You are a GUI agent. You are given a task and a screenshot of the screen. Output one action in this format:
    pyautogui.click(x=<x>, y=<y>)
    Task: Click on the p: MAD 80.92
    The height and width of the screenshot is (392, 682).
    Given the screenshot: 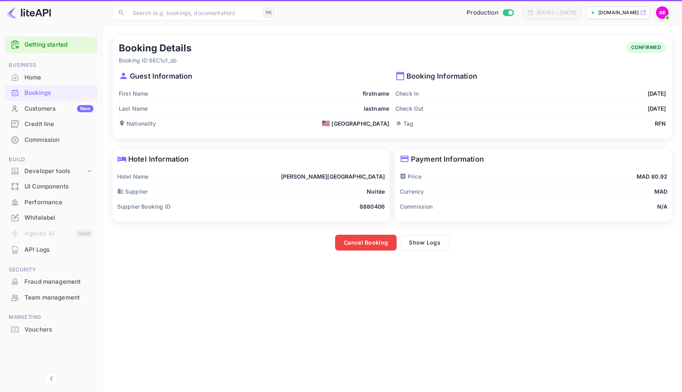 What is the action you would take?
    pyautogui.click(x=652, y=176)
    